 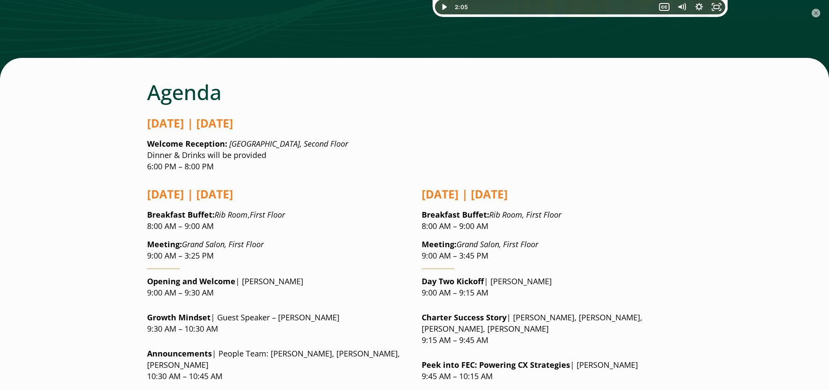 What do you see at coordinates (453, 281) in the screenshot?
I see `strong: Day Two Kickoff` at bounding box center [453, 281].